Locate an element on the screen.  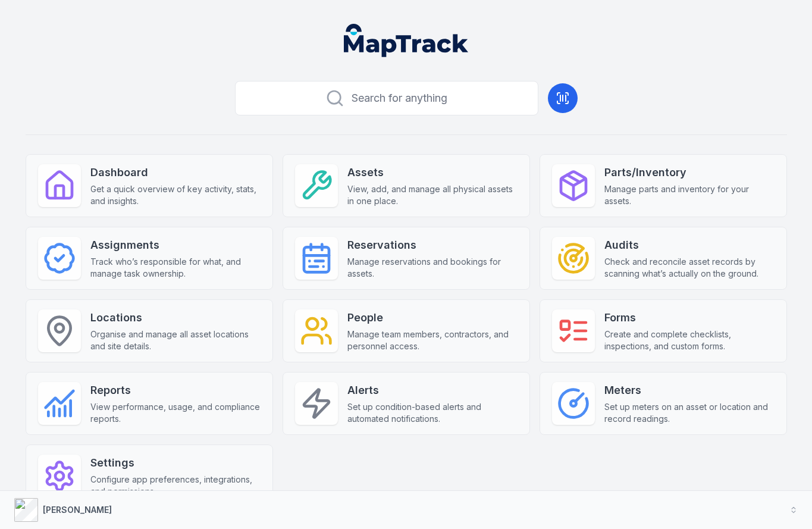
strong: People is located at coordinates (432, 318).